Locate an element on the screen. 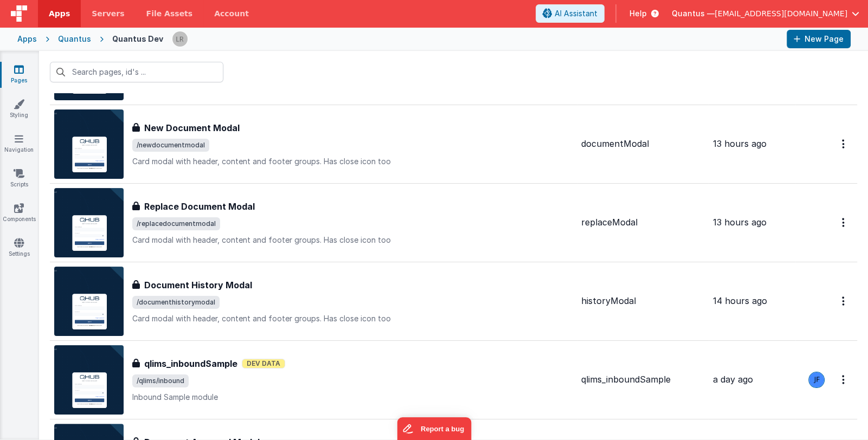 Image resolution: width=868 pixels, height=440 pixels. span: AI Assistant is located at coordinates (575, 14).